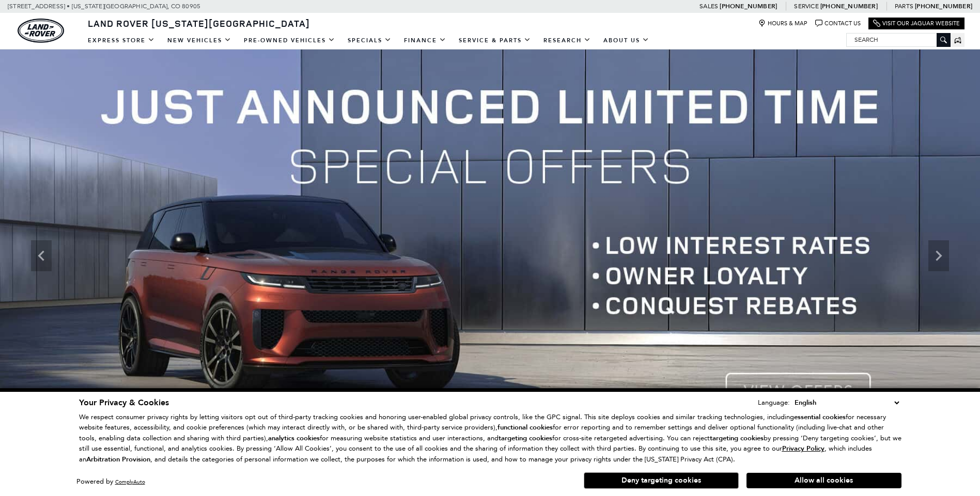 Image resolution: width=980 pixels, height=496 pixels. What do you see at coordinates (846, 403) in the screenshot?
I see `select: Language Select` at bounding box center [846, 403].